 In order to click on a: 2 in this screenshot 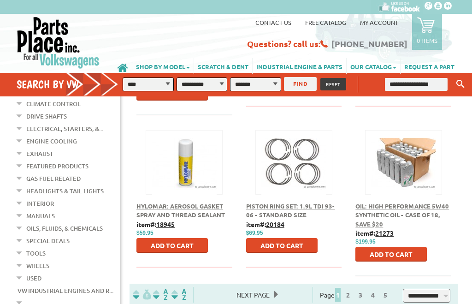, I will do `click(348, 295)`.